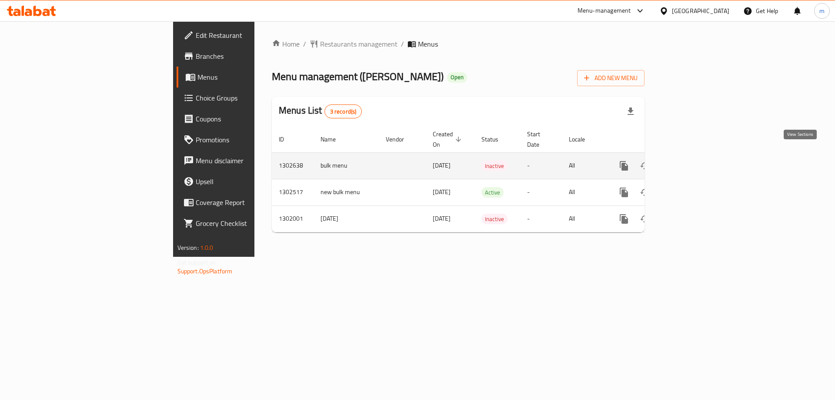 The image size is (835, 400). Describe the element at coordinates (457, 77) in the screenshot. I see `div: Open` at that location.